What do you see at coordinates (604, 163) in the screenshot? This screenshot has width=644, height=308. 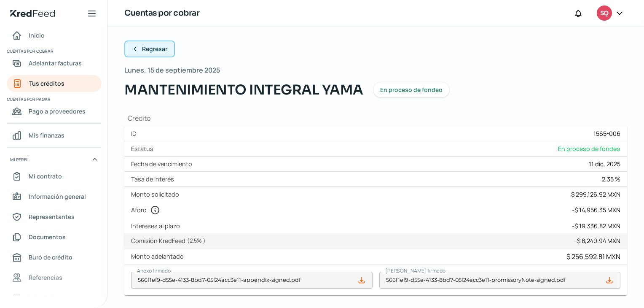 I see `div: 11 dic, 2025` at bounding box center [604, 163].